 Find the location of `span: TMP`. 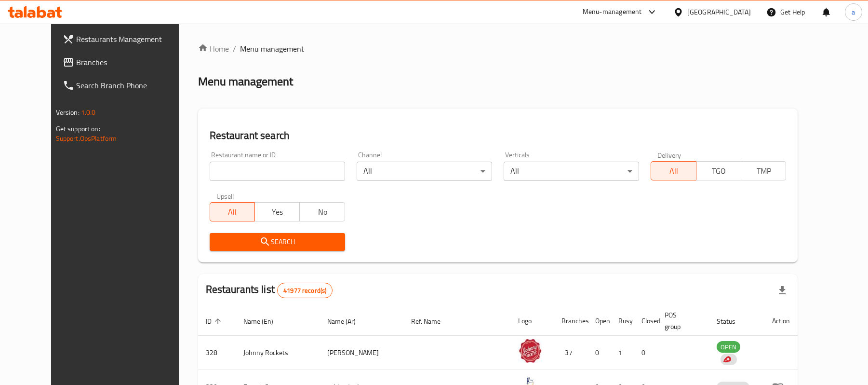

span: TMP is located at coordinates (764, 171).